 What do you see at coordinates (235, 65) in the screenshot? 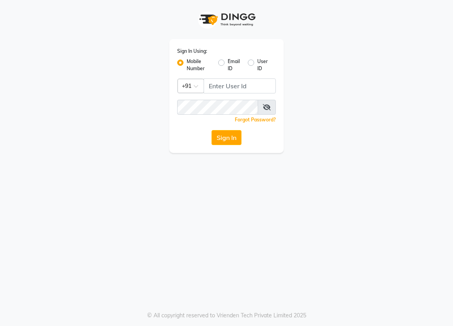
I see `label: Email ID` at bounding box center [235, 65].